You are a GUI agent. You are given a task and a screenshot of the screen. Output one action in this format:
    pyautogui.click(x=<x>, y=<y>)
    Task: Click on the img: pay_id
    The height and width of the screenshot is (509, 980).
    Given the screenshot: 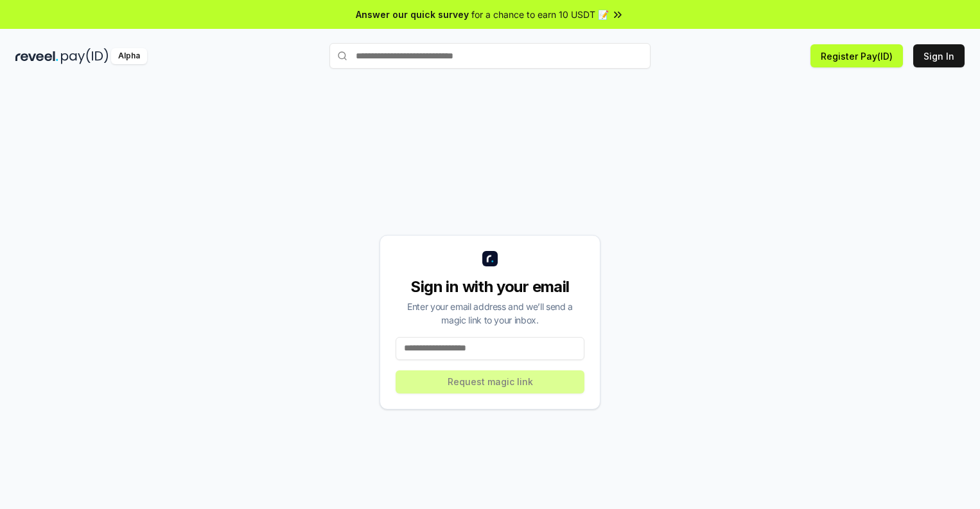 What is the action you would take?
    pyautogui.click(x=84, y=56)
    